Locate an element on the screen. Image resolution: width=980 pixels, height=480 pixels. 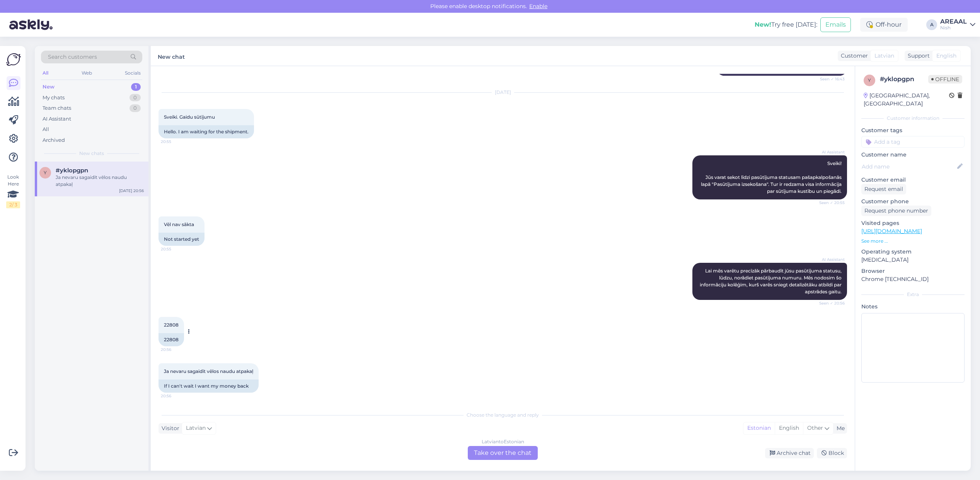
div: Hello. I am waiting for the shipment. is located at coordinates (206, 132).